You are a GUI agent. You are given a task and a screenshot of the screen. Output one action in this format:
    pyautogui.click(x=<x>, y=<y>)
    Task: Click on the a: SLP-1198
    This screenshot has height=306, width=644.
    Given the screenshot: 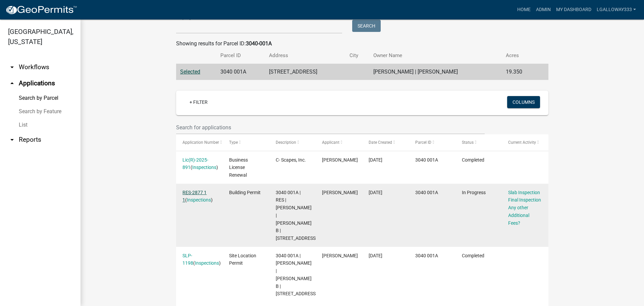 What is the action you would take?
    pyautogui.click(x=188, y=259)
    